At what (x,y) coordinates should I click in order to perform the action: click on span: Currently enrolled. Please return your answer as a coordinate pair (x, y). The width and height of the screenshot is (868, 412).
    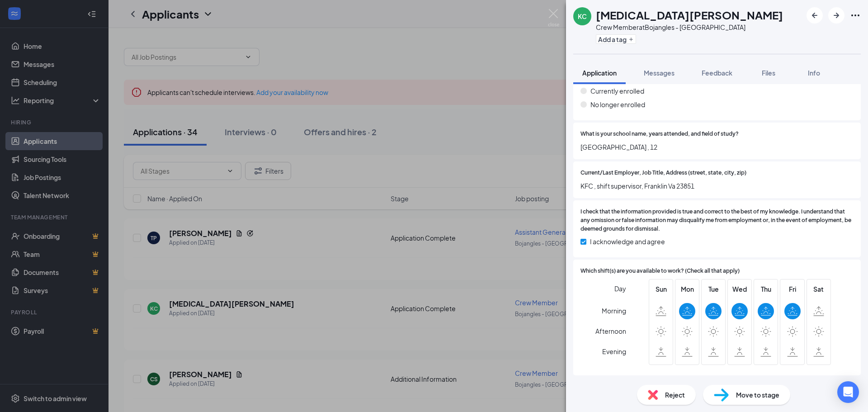
    Looking at the image, I should click on (617, 91).